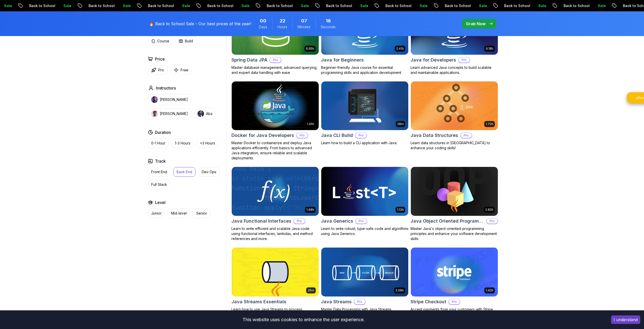  What do you see at coordinates (262, 221) in the screenshot?
I see `h2: Java Functional Interfaces` at bounding box center [262, 221].